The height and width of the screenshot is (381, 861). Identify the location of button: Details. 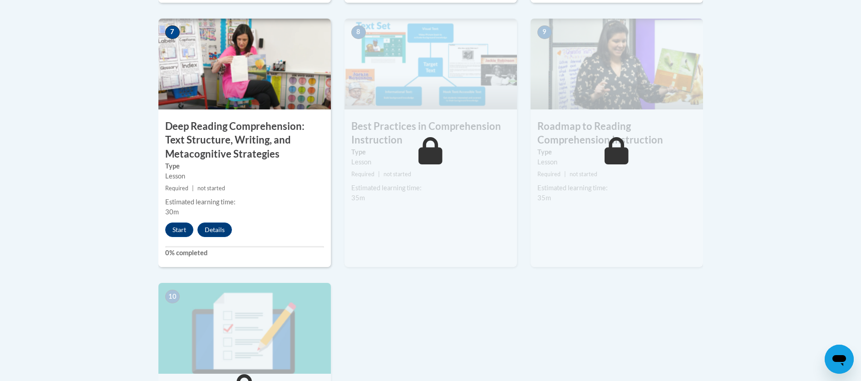
(215, 230).